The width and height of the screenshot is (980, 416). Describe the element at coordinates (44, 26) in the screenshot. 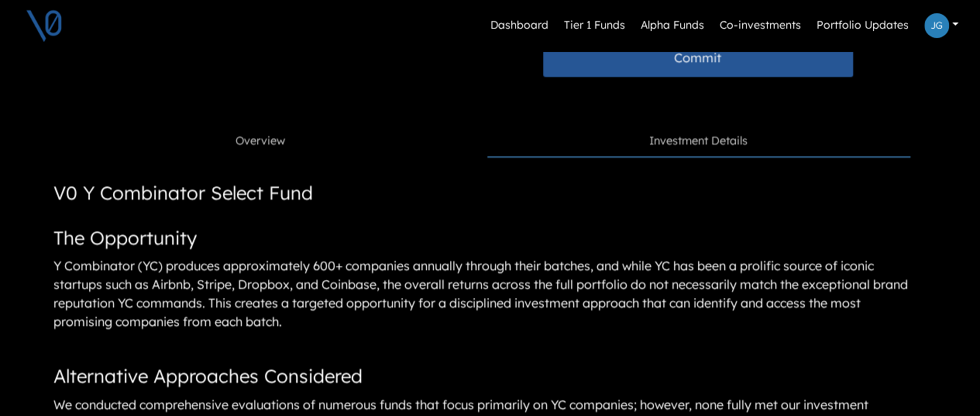

I see `img: V0 logo` at that location.